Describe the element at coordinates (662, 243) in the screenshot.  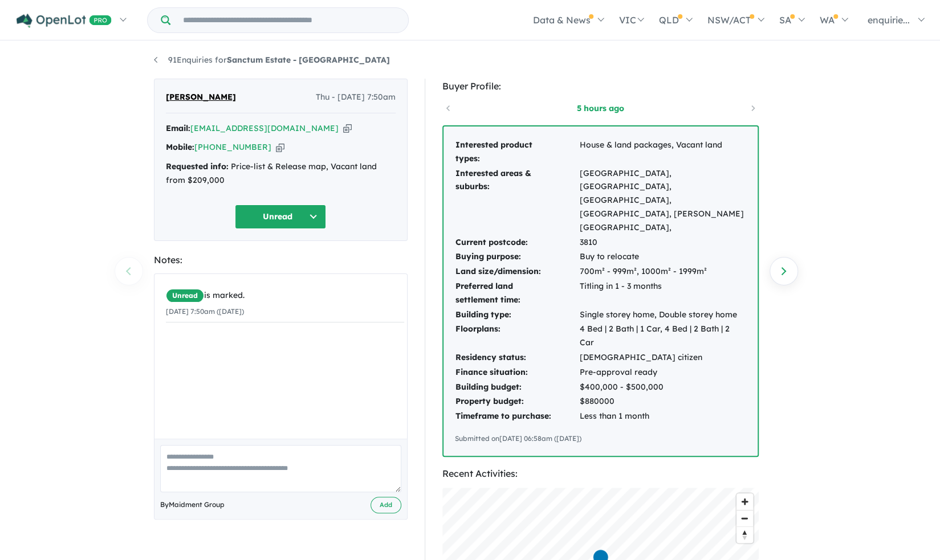
I see `td: 3810` at that location.